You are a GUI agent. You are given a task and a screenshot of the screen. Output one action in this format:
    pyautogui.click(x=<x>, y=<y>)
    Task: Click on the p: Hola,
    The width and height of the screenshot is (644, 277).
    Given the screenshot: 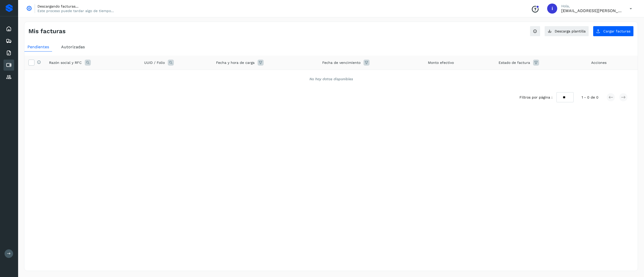 What is the action you would take?
    pyautogui.click(x=591, y=6)
    